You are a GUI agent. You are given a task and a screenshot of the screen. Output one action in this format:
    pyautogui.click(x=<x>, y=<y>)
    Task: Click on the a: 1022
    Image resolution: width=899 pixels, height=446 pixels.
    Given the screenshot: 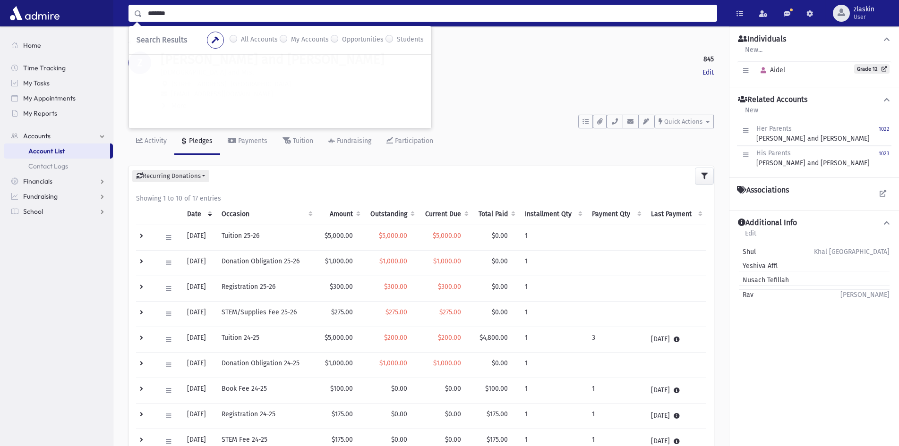 What is the action you would take?
    pyautogui.click(x=884, y=134)
    